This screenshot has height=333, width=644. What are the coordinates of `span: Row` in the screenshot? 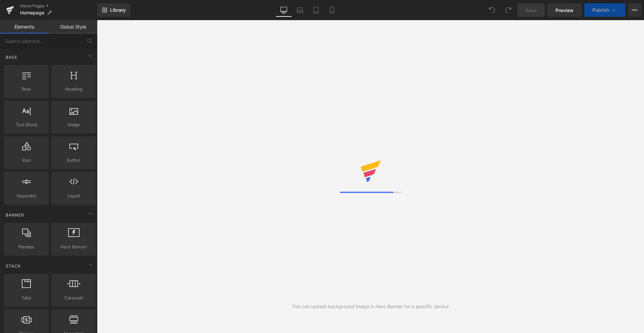 It's located at (26, 89).